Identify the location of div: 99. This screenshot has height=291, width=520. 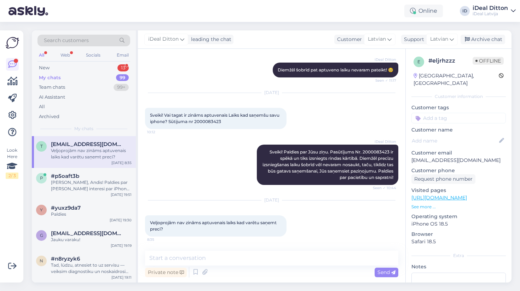
(122, 78).